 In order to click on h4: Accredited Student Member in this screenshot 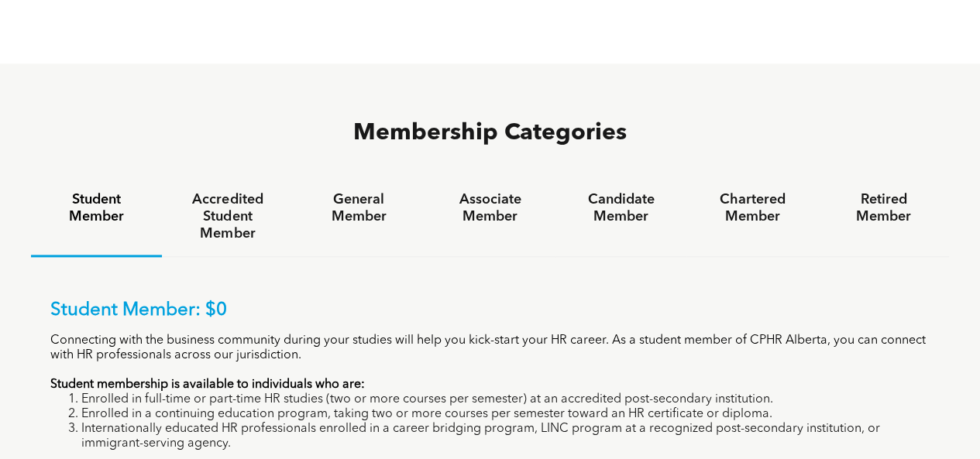, I will do `click(227, 217)`.